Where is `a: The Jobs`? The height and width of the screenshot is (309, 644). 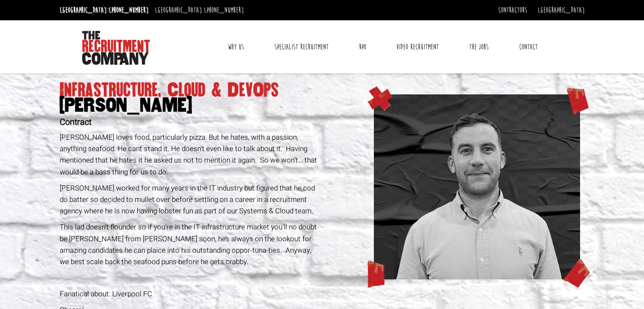
a: The Jobs is located at coordinates (479, 47).